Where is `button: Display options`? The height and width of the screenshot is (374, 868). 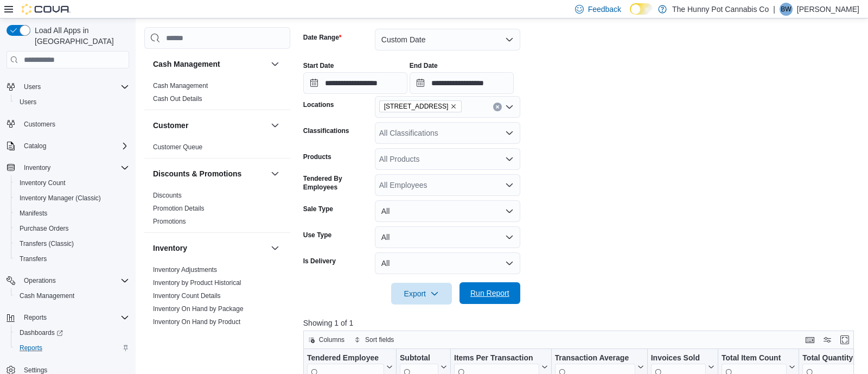
button: Display options is located at coordinates (827, 340).